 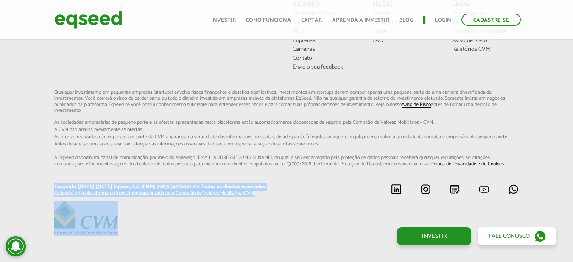 What do you see at coordinates (86, 217) in the screenshot?
I see `img: EqSeed é uma plataforma de investimento autorizada pela Comissão de Valores Mobiliários (CVM)` at bounding box center [86, 217].